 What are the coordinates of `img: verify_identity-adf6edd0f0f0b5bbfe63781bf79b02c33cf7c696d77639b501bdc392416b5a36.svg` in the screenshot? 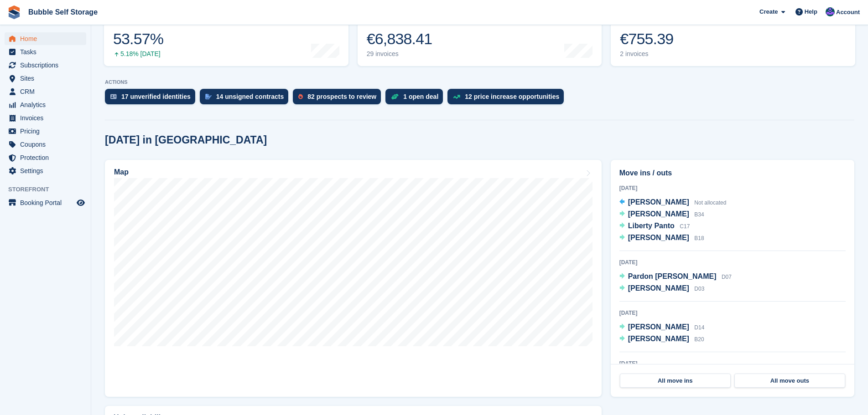 It's located at (114, 96).